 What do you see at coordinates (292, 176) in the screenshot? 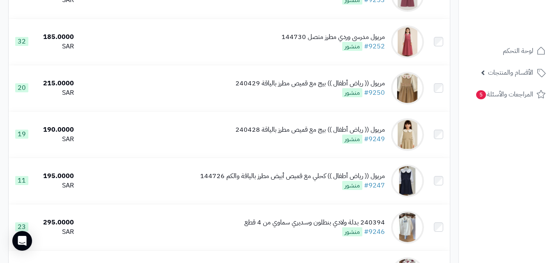
I see `div: مريول (( رياض أطفال )) كحلي مع قميص أبيض مطرز بالياقة والكم 144726` at bounding box center [292, 176].